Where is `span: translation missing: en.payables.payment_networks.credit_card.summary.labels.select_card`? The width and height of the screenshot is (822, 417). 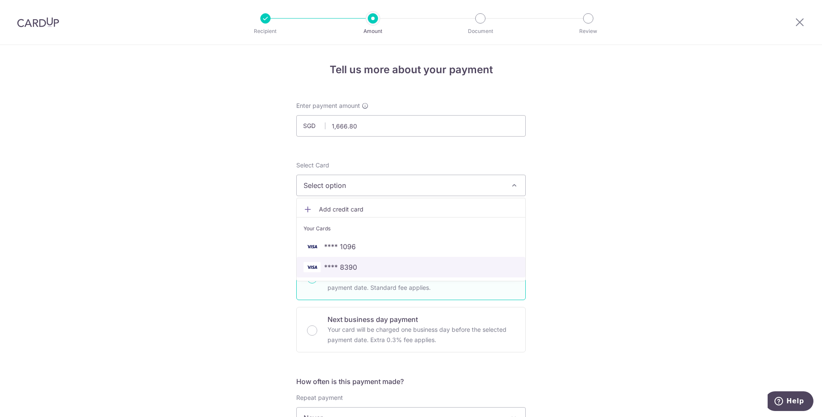 span: translation missing: en.payables.payment_networks.credit_card.summary.labels.select_card is located at coordinates (313, 165).